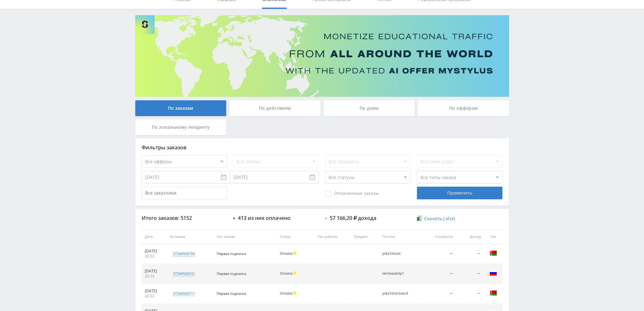 Image resolution: width=644 pixels, height=311 pixels. I want to click on div: pika1shortveo3, so click(396, 294).